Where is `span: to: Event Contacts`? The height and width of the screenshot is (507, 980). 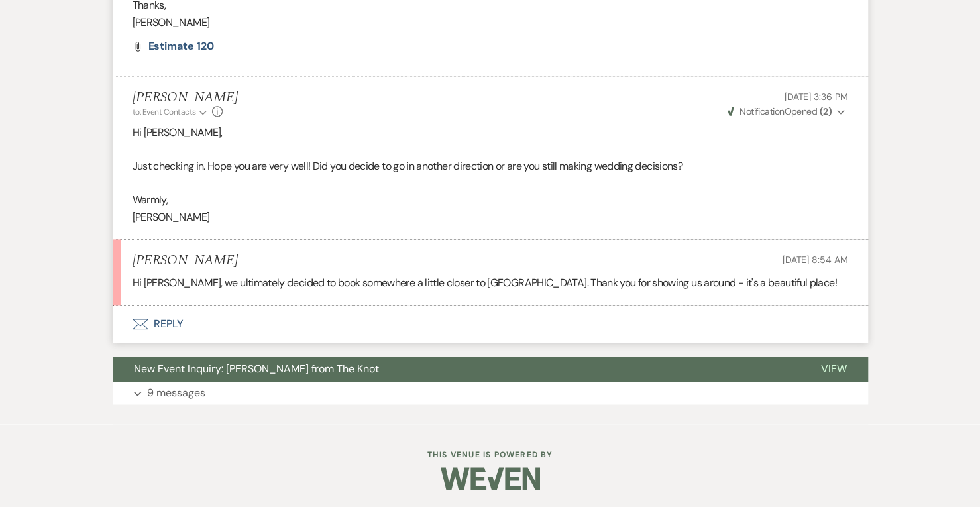
span: to: Event Contacts is located at coordinates (164, 112).